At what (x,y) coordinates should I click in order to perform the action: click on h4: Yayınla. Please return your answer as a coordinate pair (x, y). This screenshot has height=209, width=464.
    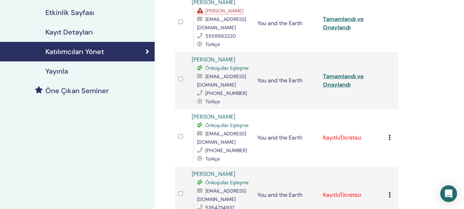
    Looking at the image, I should click on (57, 71).